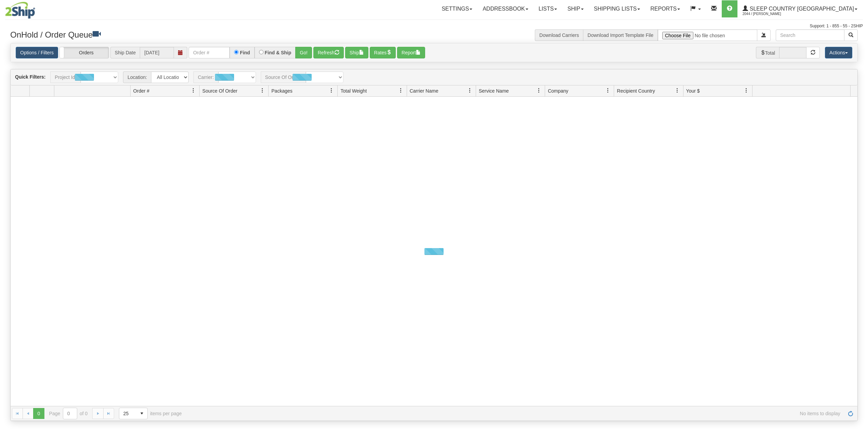  What do you see at coordinates (20, 10) in the screenshot?
I see `img: logo2044.jpg` at bounding box center [20, 10].